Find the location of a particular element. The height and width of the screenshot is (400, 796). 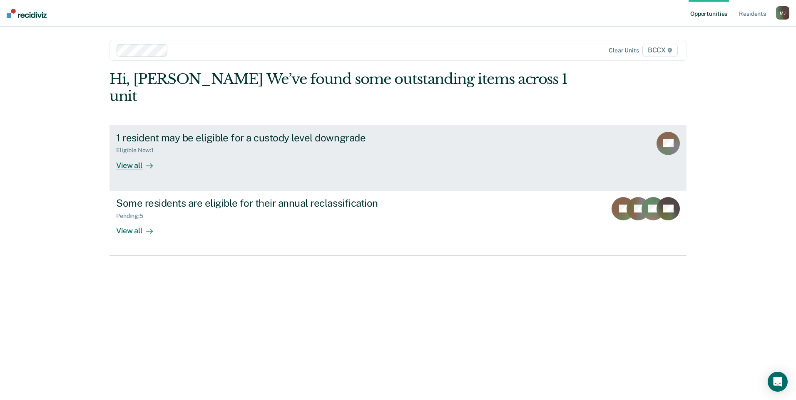

div: 1 resident may be eligible for a custody level downgrade is located at coordinates (262, 138).